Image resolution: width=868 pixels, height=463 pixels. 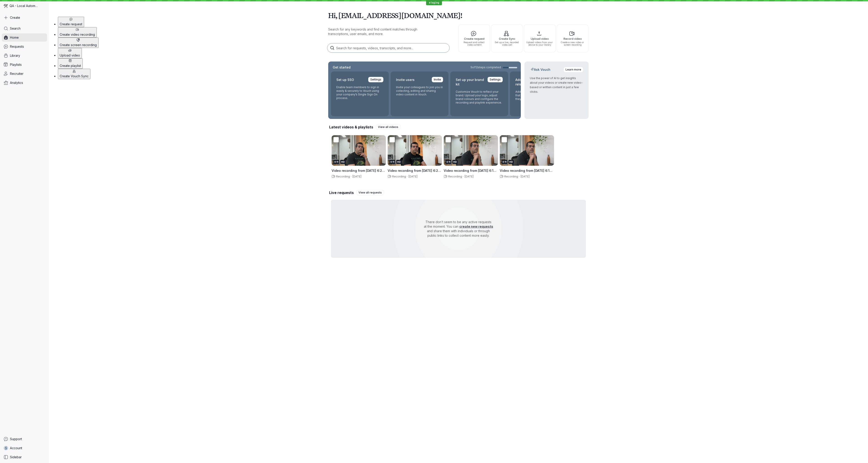 I want to click on span: View all requests, so click(x=370, y=193).